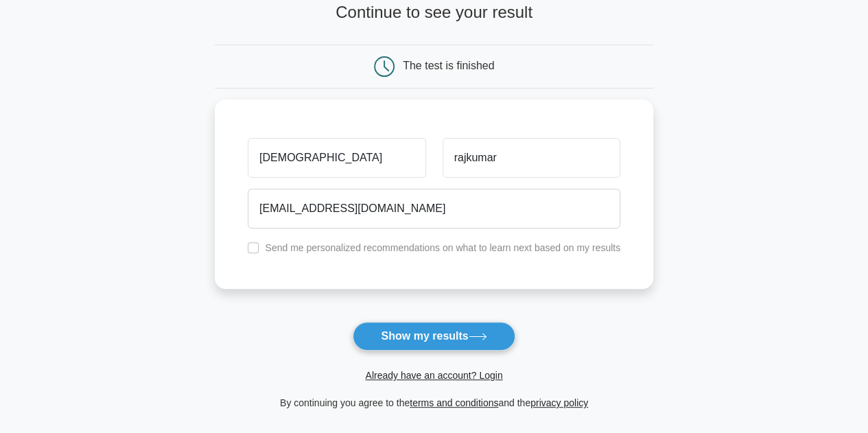  What do you see at coordinates (531, 158) in the screenshot?
I see `input: Last name` at bounding box center [531, 158].